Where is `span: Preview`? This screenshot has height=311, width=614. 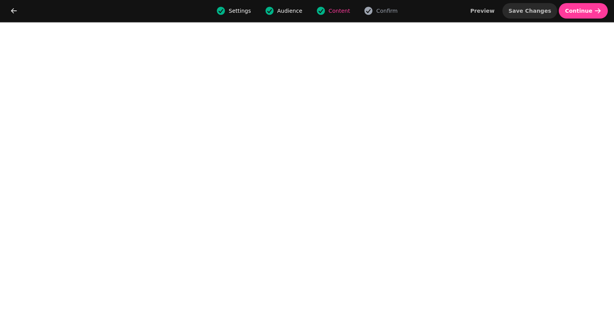 span: Preview is located at coordinates (483, 11).